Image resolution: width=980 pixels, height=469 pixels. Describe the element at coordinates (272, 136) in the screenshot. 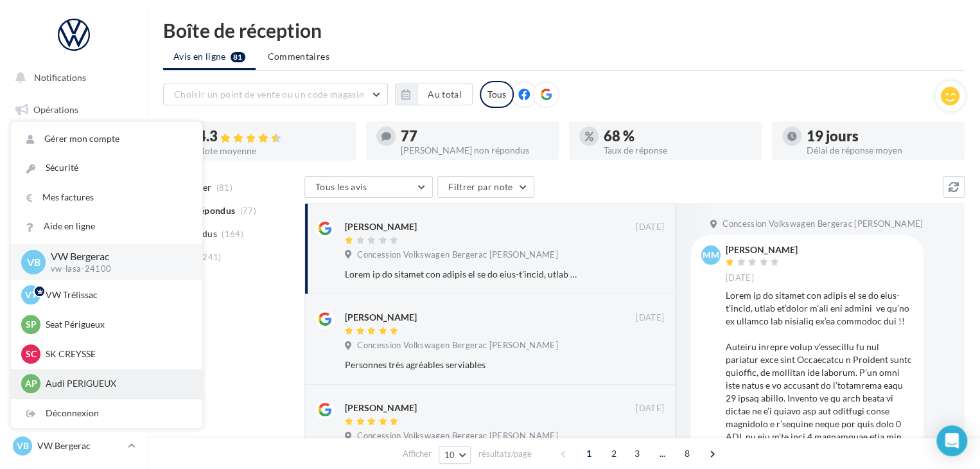

I see `div: 4.3` at that location.